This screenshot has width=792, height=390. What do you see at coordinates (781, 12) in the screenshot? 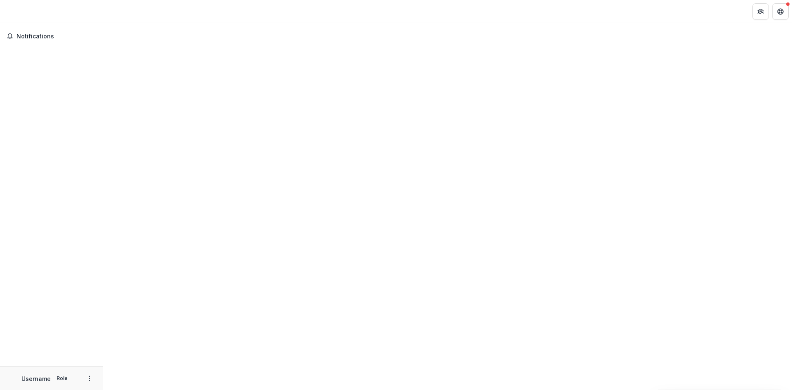
I see `button: Get Help` at bounding box center [781, 12].